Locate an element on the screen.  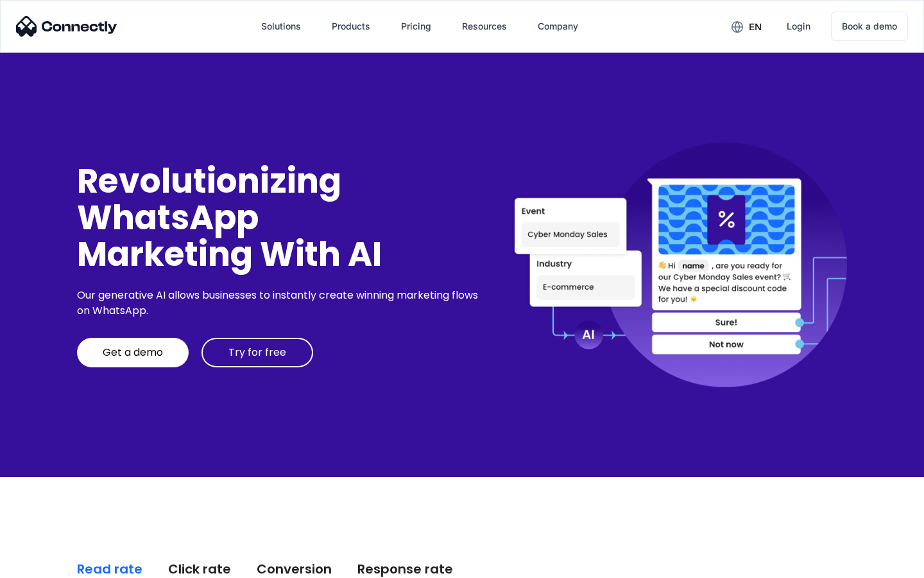
div: Solutions is located at coordinates (281, 26).